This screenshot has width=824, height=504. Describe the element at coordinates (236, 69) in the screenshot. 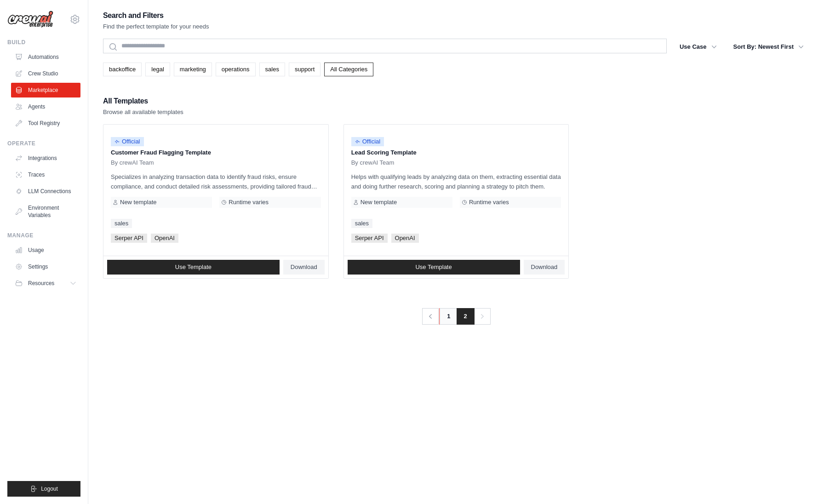

I see `a: operations` at that location.